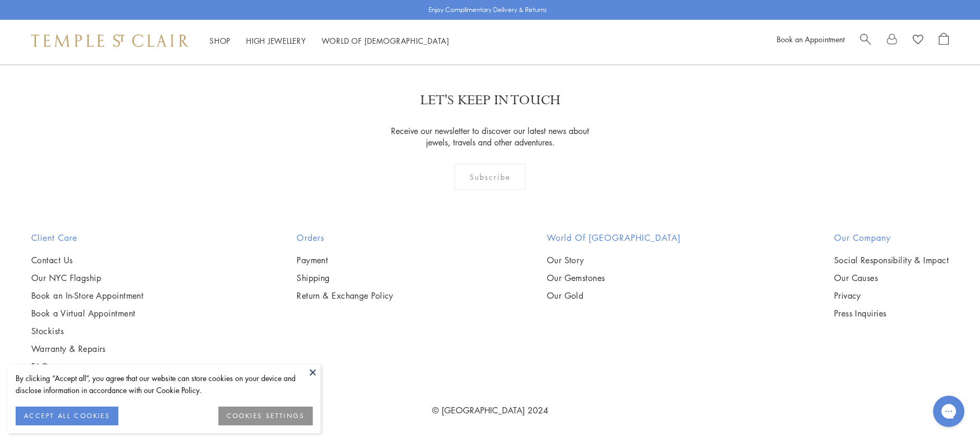 This screenshot has width=980, height=441. What do you see at coordinates (345, 260) in the screenshot?
I see `a: Payment` at bounding box center [345, 260].